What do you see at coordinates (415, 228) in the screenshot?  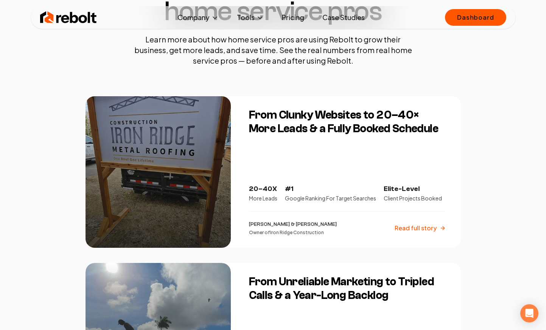 I see `p: Read full story` at bounding box center [415, 228].